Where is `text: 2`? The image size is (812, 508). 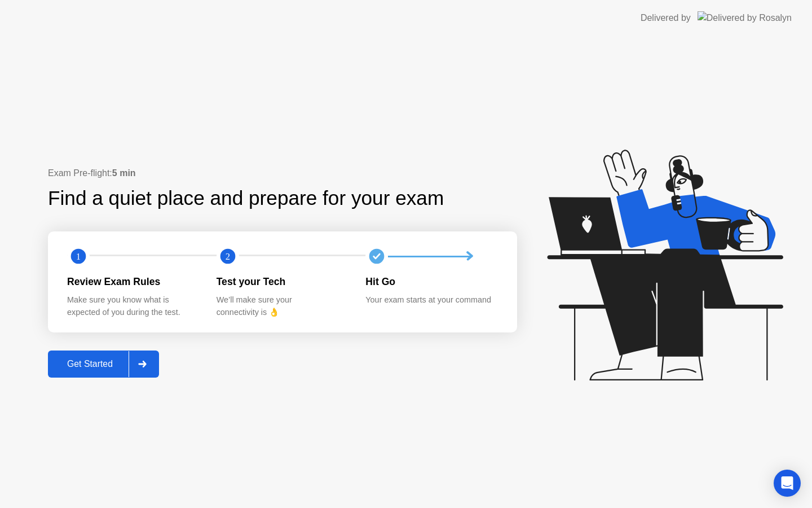
text: 2 is located at coordinates (228, 256).